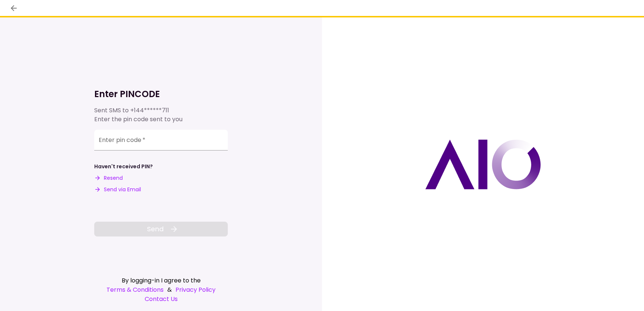 The width and height of the screenshot is (644, 311). What do you see at coordinates (161, 94) in the screenshot?
I see `h1: Enter PINCODE` at bounding box center [161, 94].